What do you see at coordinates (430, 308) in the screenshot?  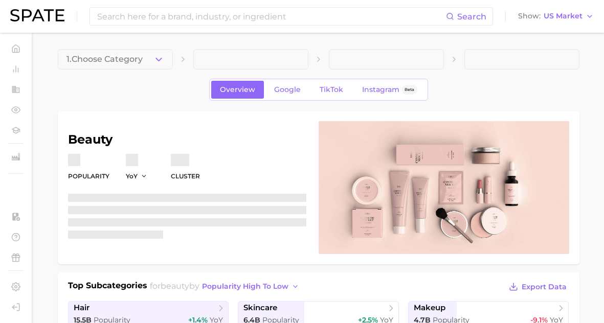 I see `span: makeup` at bounding box center [430, 308].